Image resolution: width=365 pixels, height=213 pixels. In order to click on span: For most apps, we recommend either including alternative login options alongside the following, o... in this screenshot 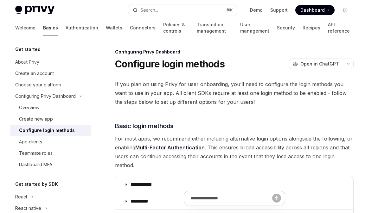, I will do `click(234, 152)`.